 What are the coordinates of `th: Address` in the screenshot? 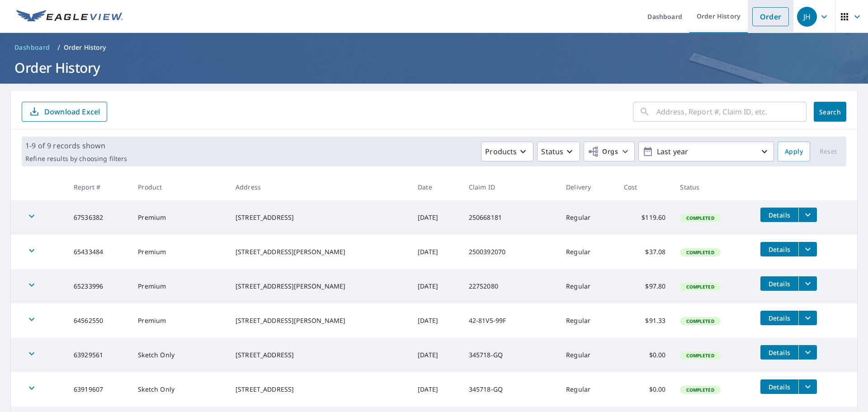 It's located at (319, 187).